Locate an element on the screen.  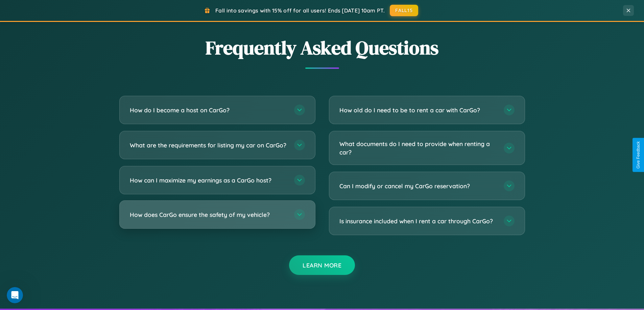
h3: How old do I need to be to rent a car with CarGo? is located at coordinates (418, 110).